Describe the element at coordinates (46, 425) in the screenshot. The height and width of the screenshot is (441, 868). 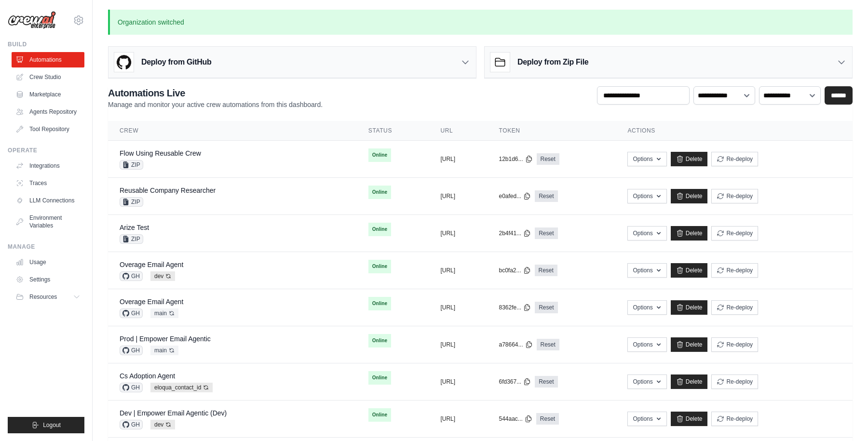
I see `button: Logout` at that location.